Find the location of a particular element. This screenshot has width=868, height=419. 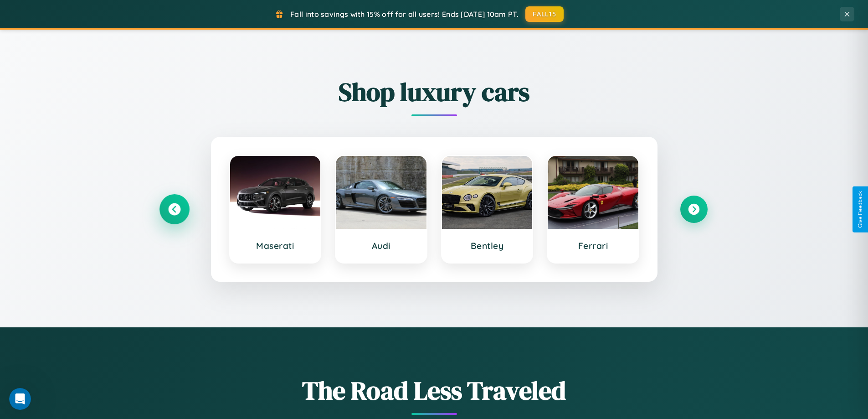

button: FALL15 is located at coordinates (544, 14).